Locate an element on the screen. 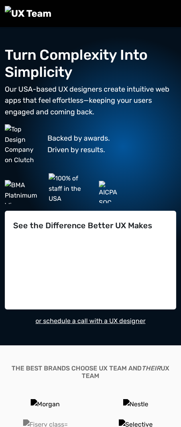  a: or schedule a call with a UX designer is located at coordinates (90, 321).